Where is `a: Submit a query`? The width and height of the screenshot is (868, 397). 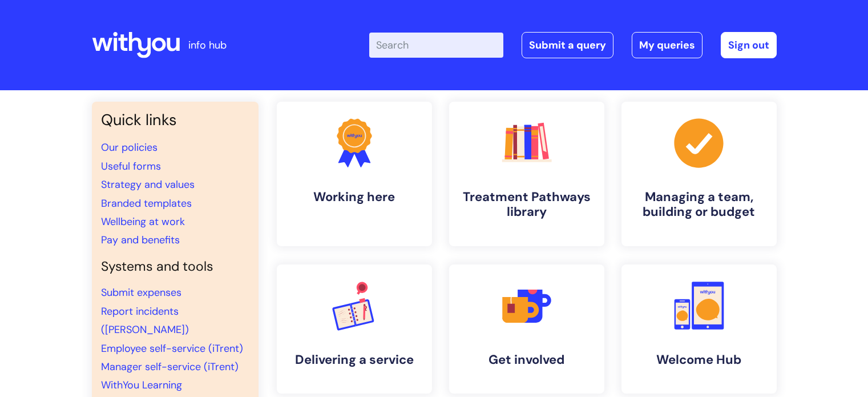 a: Submit a query is located at coordinates (567, 45).